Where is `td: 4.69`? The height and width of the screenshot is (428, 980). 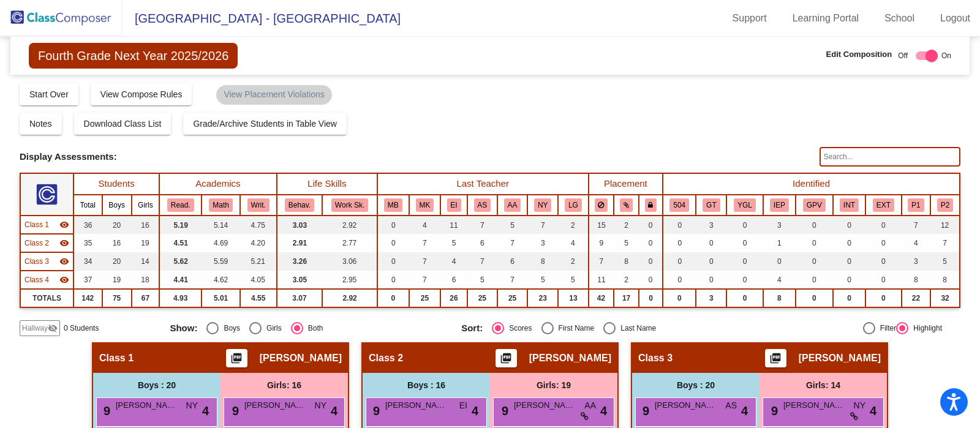
td: 4.69 is located at coordinates (220, 243).